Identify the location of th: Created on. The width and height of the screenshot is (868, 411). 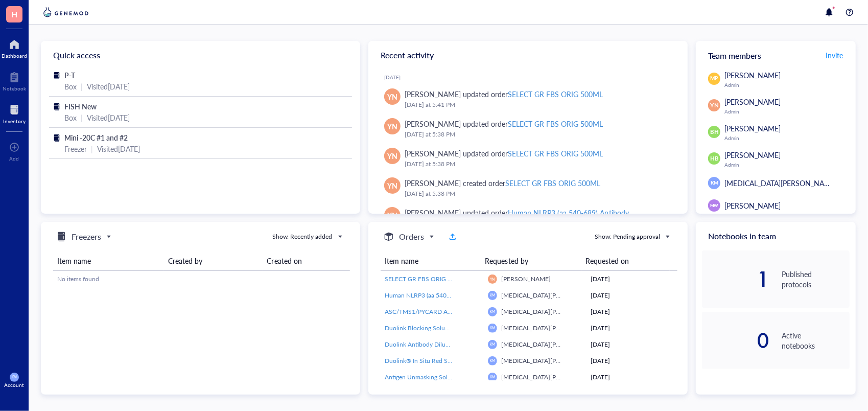
(307, 261).